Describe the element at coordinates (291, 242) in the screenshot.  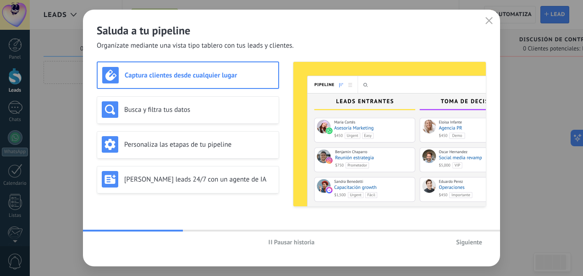
I see `button: Pausar historia` at that location.